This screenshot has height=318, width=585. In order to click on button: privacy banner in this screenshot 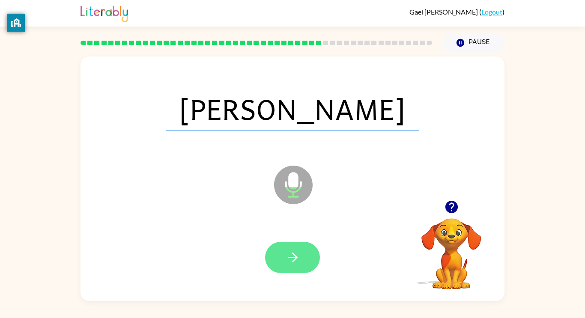, I will do `click(16, 23)`.